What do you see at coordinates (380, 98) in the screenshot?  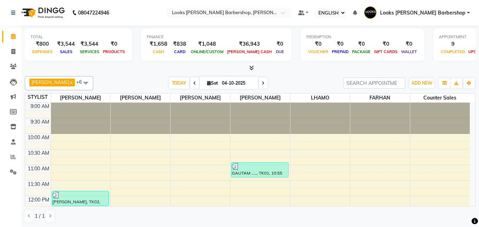 I see `span: FARHAN` at bounding box center [380, 98].